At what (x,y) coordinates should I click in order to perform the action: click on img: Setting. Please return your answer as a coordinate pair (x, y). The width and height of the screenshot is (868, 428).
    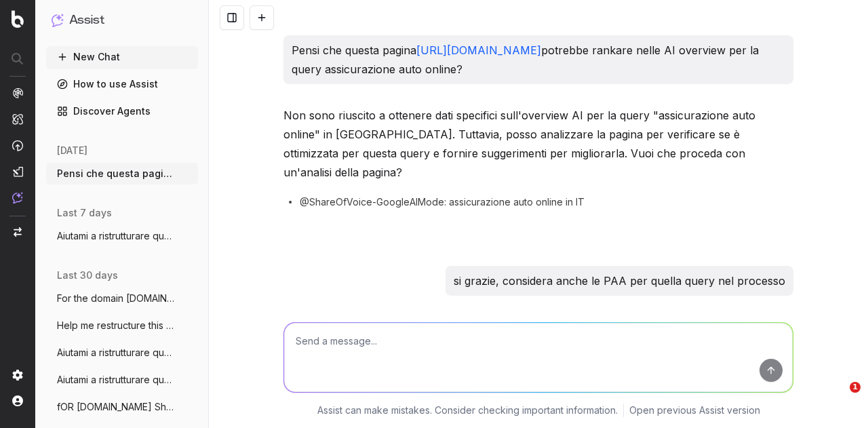
    Looking at the image, I should click on (17, 375).